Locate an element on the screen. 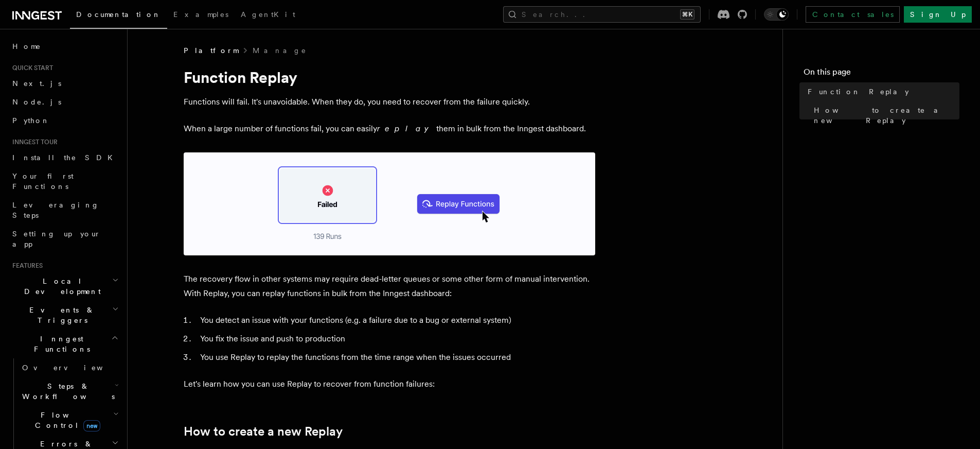  a: Node.js is located at coordinates (64, 102).